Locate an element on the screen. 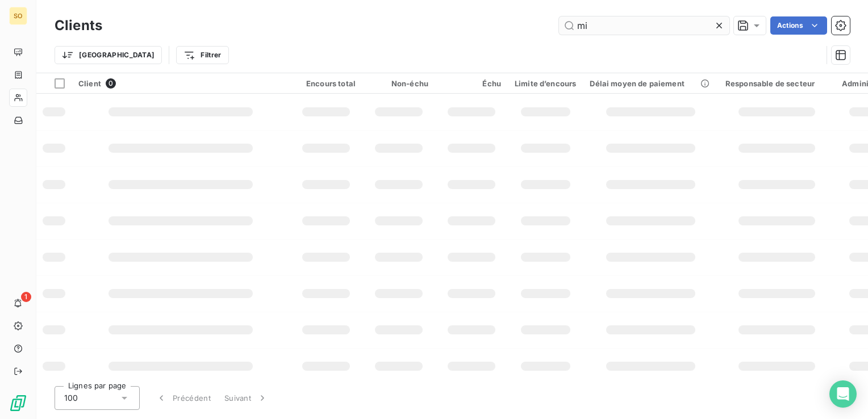 This screenshot has width=868, height=419. div: Encours total is located at coordinates (326, 83).